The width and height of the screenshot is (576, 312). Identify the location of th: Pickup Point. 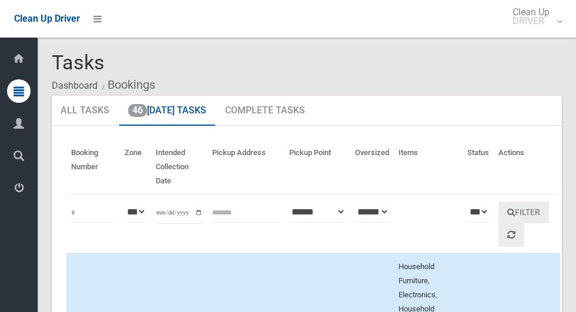
(317, 167).